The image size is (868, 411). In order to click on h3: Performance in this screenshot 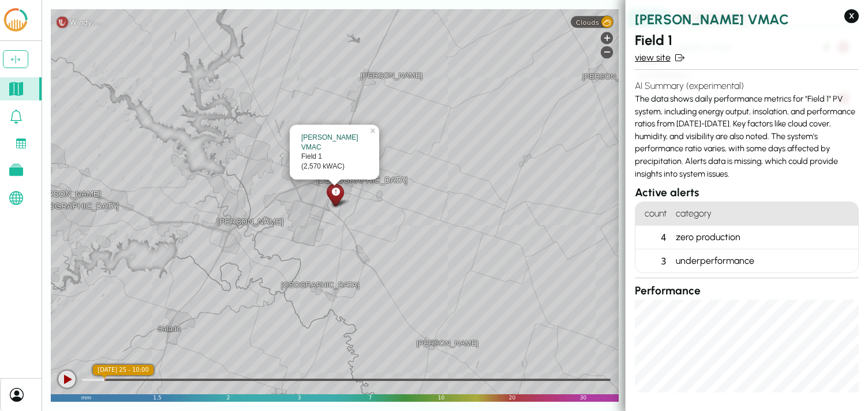, I will do `click(747, 291)`.